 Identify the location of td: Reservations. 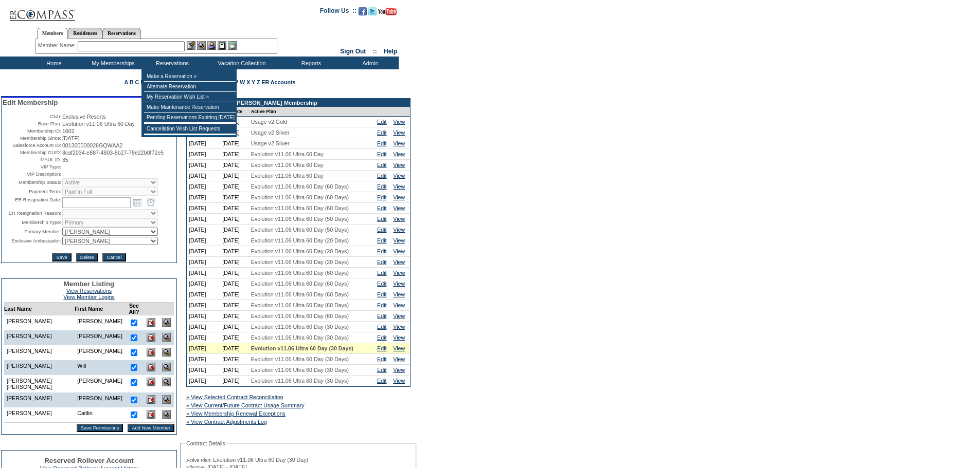
(171, 63).